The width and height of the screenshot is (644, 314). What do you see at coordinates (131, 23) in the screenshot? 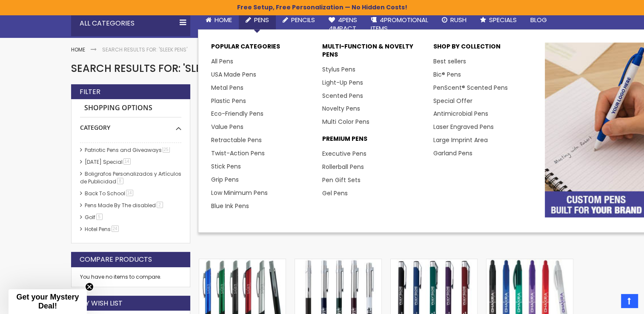
I see `div: All Categories` at bounding box center [131, 23].